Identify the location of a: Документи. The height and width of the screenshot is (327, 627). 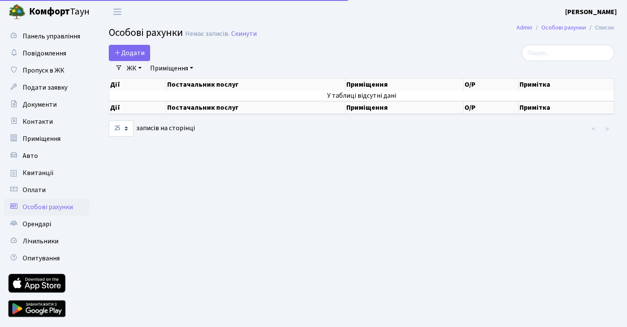
(47, 104).